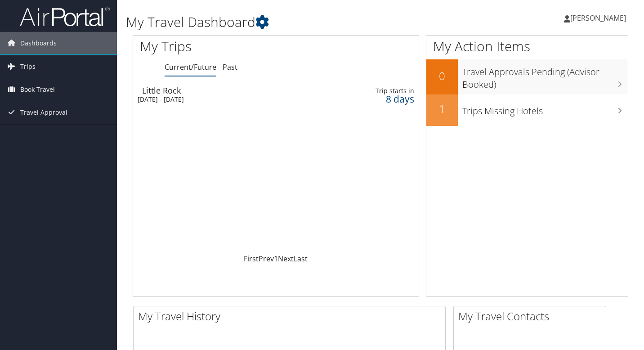  What do you see at coordinates (233, 91) in the screenshot?
I see `div: Little Rock` at bounding box center [233, 91].